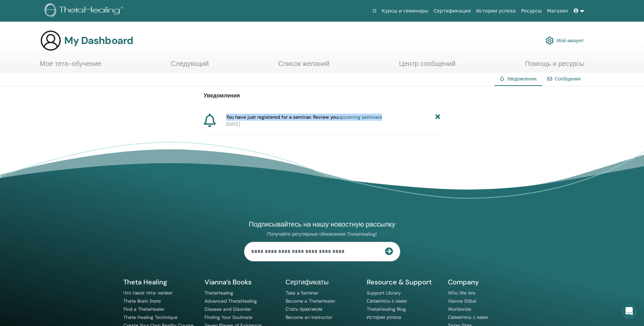 The width and height of the screenshot is (644, 326). What do you see at coordinates (459, 309) in the screenshot?
I see `a: Worldwide` at bounding box center [459, 309].